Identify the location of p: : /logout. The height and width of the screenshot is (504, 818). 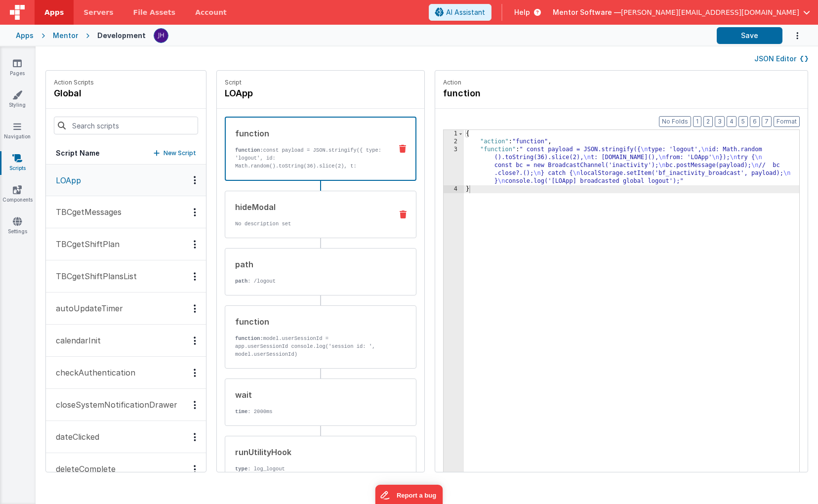
(310, 281).